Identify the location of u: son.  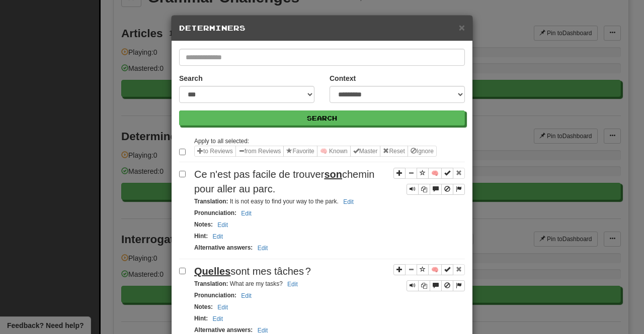
(333, 174).